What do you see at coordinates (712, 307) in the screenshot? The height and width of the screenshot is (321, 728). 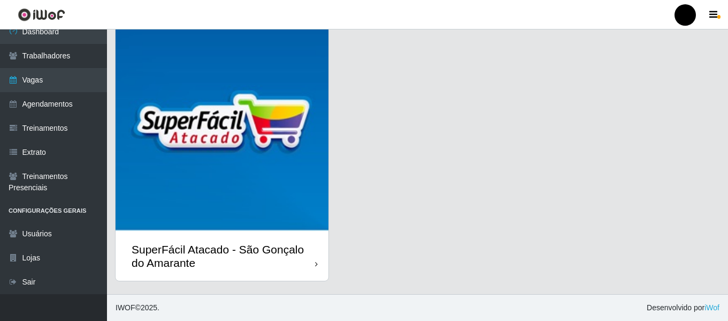 I see `a: iWof` at bounding box center [712, 307].